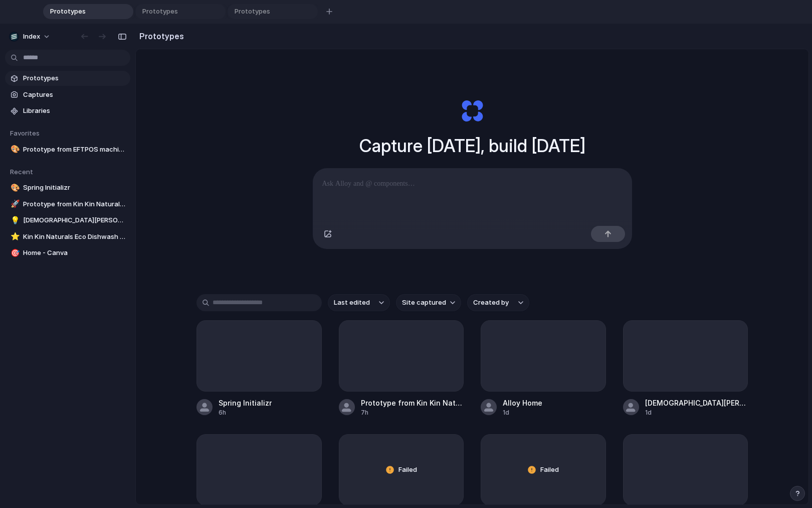 The width and height of the screenshot is (812, 508). Describe the element at coordinates (413, 412) in the screenshot. I see `div: 7h` at that location.